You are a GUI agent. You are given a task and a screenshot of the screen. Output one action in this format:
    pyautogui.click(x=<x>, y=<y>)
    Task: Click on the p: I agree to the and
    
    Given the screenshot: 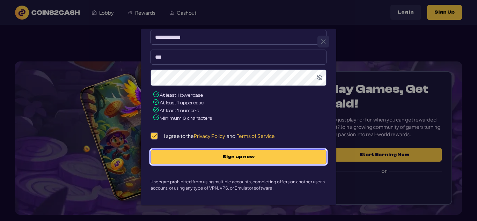 What is the action you would take?
    pyautogui.click(x=219, y=136)
    